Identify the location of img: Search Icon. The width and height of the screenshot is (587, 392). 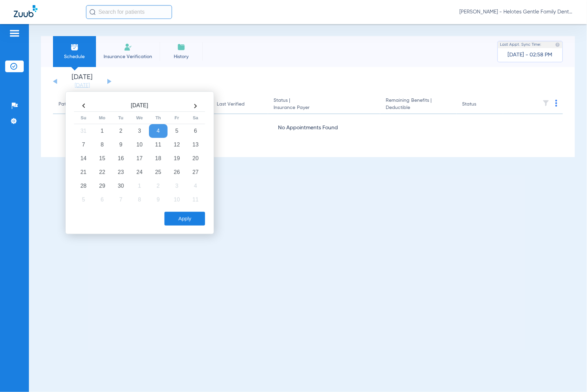
(93, 12).